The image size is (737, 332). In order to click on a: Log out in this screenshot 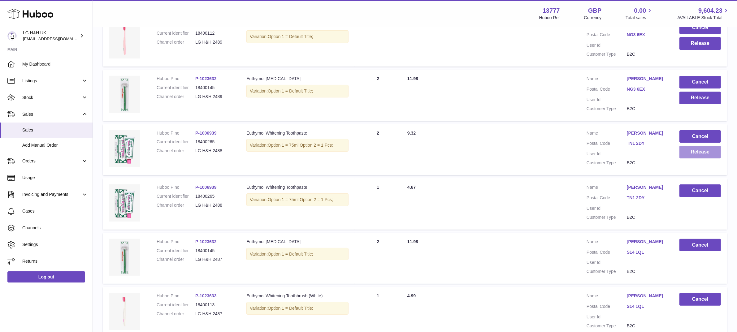, I will do `click(46, 277)`.